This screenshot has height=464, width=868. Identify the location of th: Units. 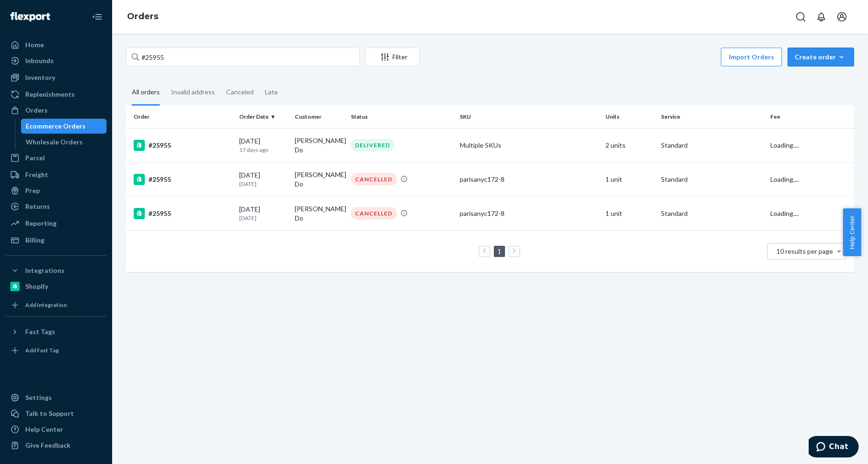
(629, 117).